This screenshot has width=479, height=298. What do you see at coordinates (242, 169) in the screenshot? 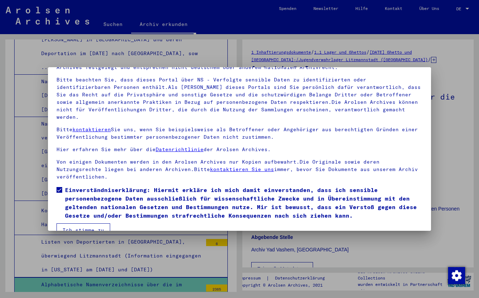
I see `a: kontaktieren Sie uns` at bounding box center [242, 169].